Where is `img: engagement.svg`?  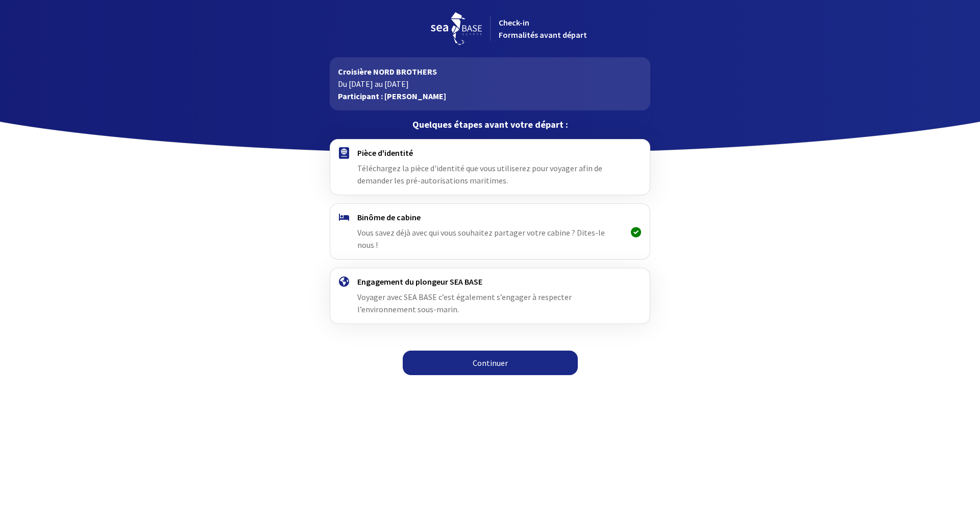 img: engagement.svg is located at coordinates (344, 282).